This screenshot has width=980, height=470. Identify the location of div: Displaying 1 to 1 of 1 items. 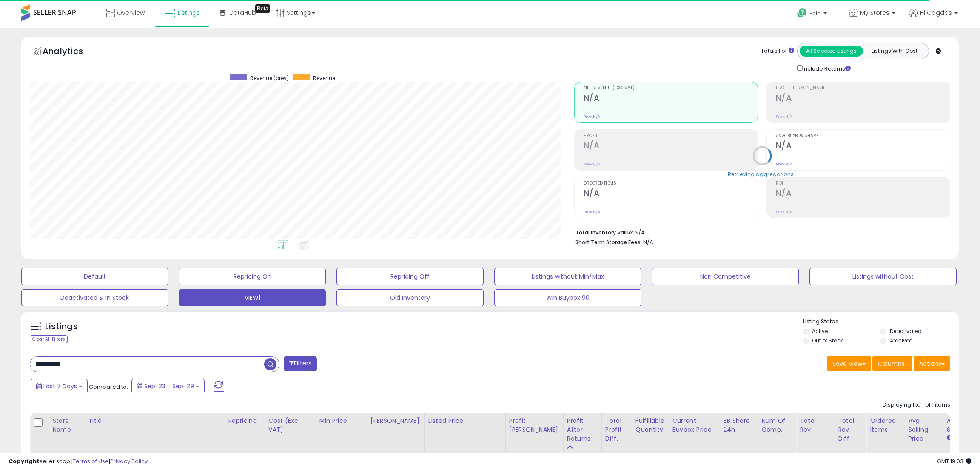
(916, 405).